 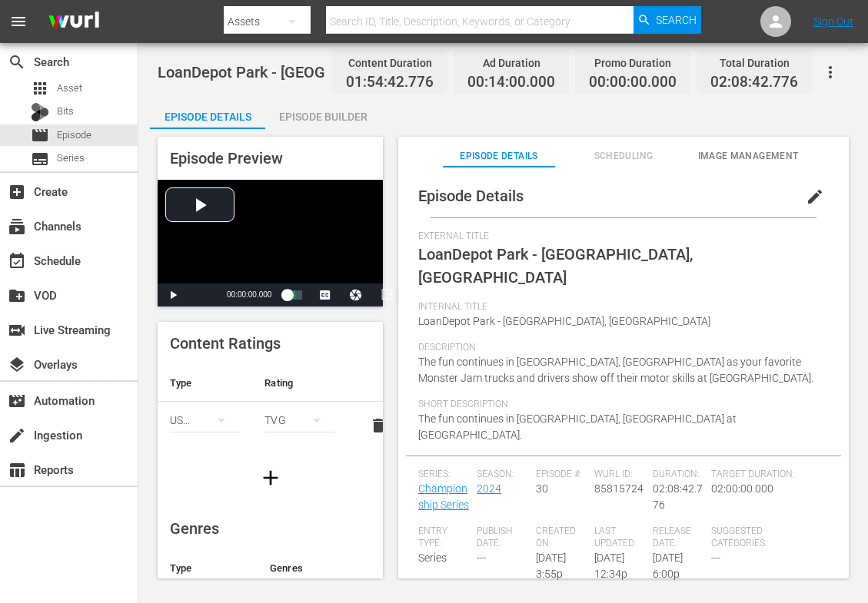 I want to click on button: edit, so click(x=815, y=197).